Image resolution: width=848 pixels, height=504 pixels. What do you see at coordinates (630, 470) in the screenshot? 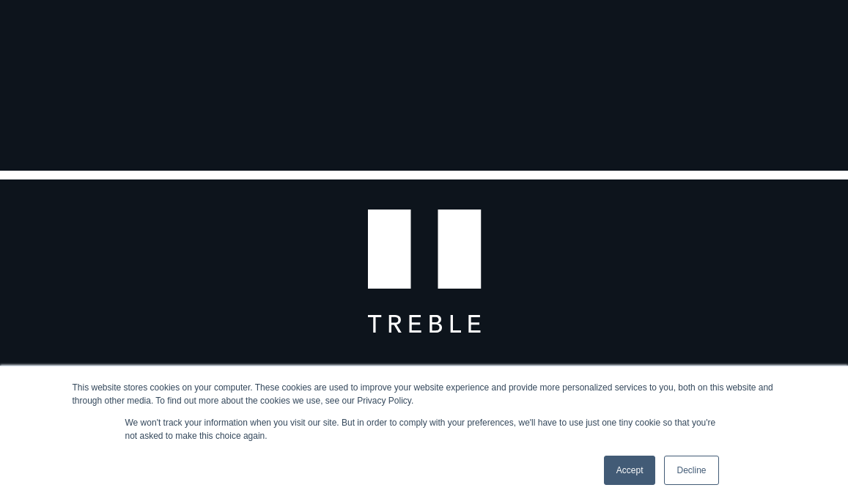
I see `a: Accept` at bounding box center [630, 470].